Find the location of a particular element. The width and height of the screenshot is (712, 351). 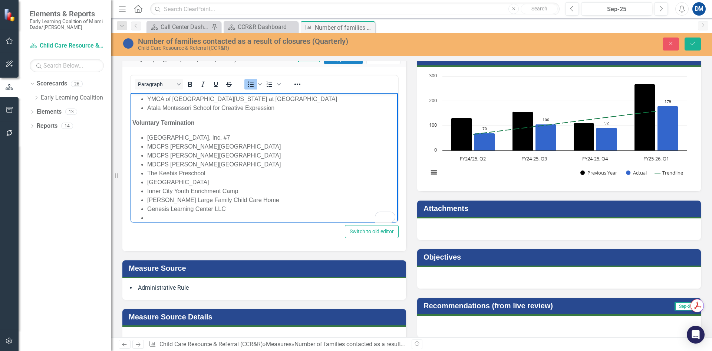

text: FY24-25, Q4 is located at coordinates (595, 158).